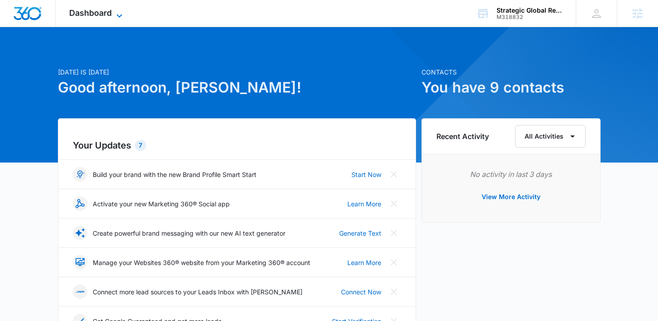 Image resolution: width=658 pixels, height=321 pixels. Describe the element at coordinates (140, 146) in the screenshot. I see `div: 7` at that location.